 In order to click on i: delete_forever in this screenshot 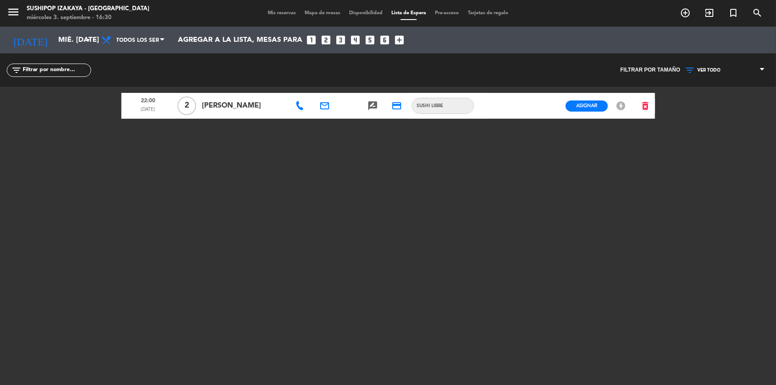, I will do `click(646, 106)`.